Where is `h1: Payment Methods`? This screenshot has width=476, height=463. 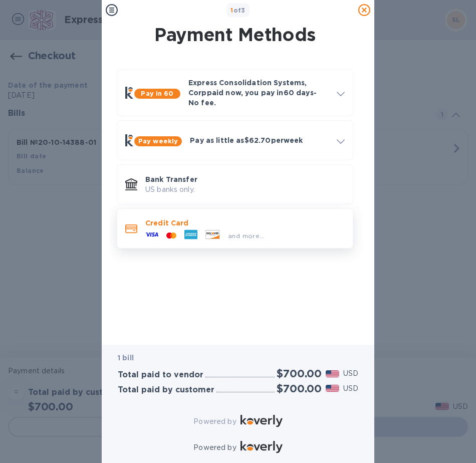 h1: Payment Methods is located at coordinates (235, 34).